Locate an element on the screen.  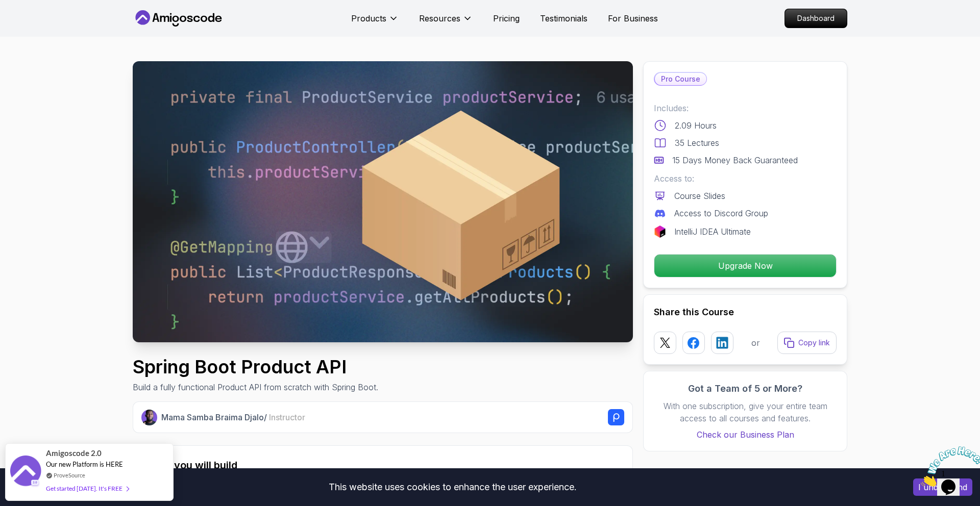
p: Course Slides is located at coordinates (700, 196).